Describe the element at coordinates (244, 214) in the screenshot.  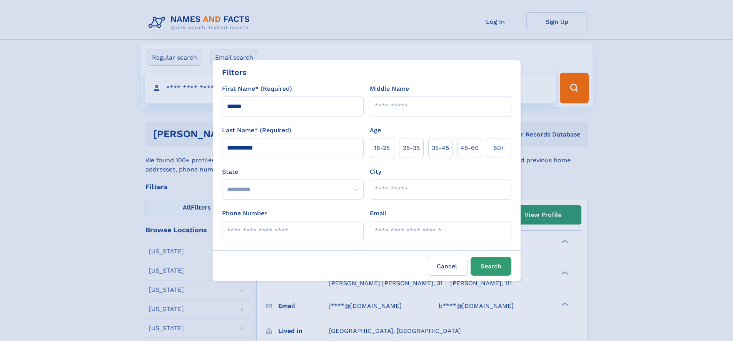
I see `label: Phone Number` at that location.